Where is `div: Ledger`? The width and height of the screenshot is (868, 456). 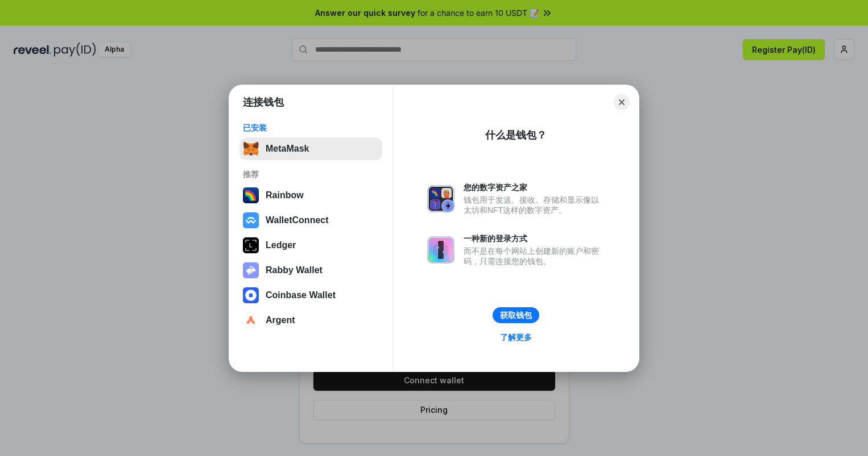 div: Ledger is located at coordinates (281, 246).